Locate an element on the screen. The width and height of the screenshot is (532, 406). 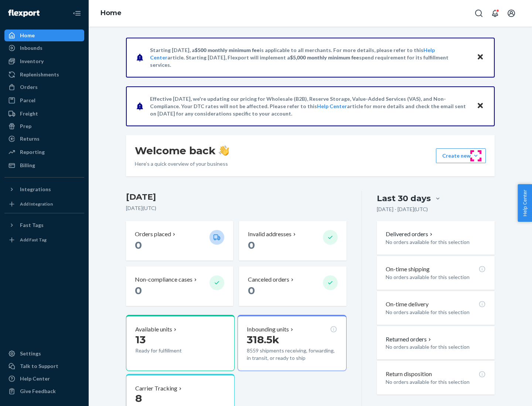
button: Open account menu is located at coordinates (511, 13).